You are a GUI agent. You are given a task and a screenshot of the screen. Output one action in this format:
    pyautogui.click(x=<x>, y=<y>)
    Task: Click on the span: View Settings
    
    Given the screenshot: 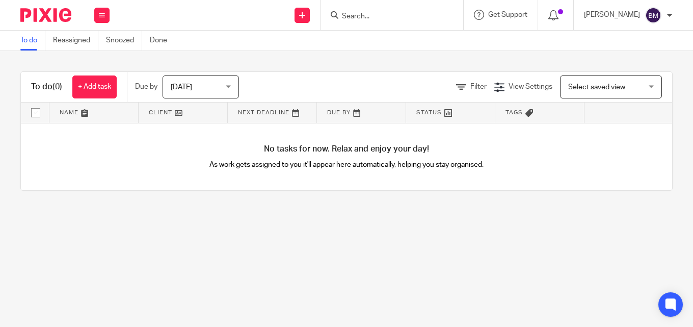 What is the action you would take?
    pyautogui.click(x=531, y=87)
    